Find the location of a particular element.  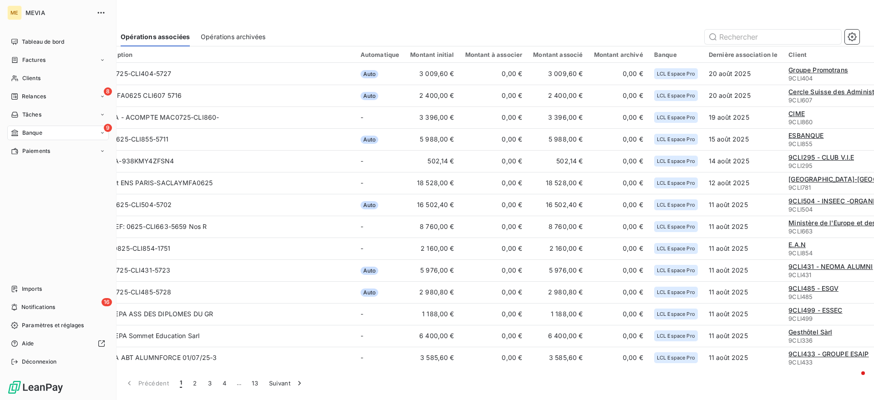

td: VIR SEPA ASS DES DIPLOMES DU GR is located at coordinates (224, 314).